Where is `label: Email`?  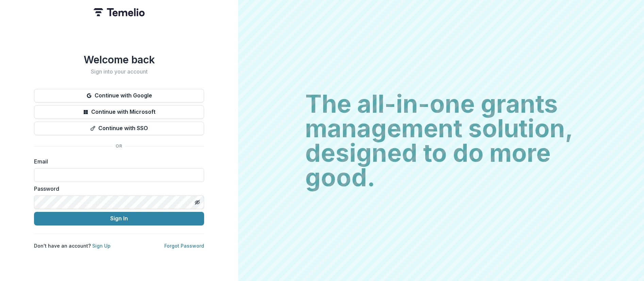
label: Email is located at coordinates (117, 162).